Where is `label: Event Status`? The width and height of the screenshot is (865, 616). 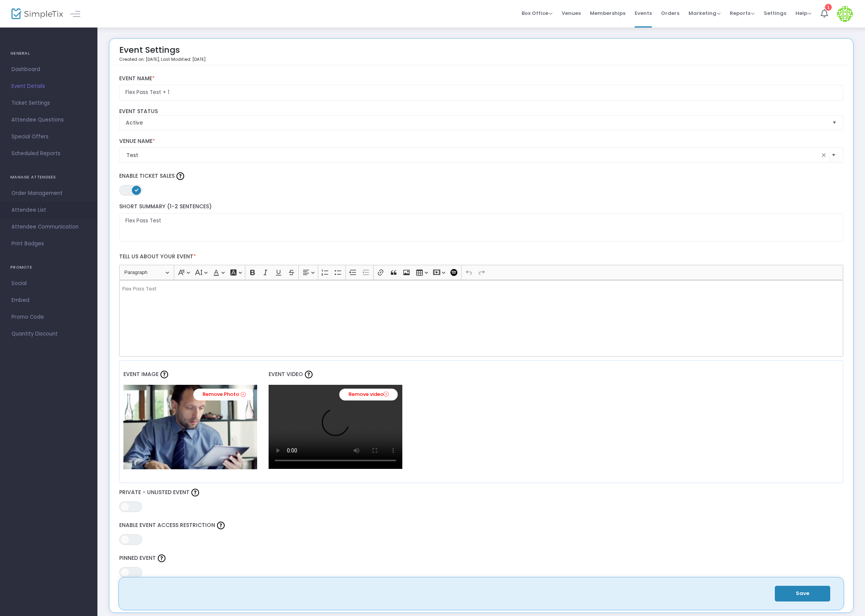 label: Event Status is located at coordinates (482, 112).